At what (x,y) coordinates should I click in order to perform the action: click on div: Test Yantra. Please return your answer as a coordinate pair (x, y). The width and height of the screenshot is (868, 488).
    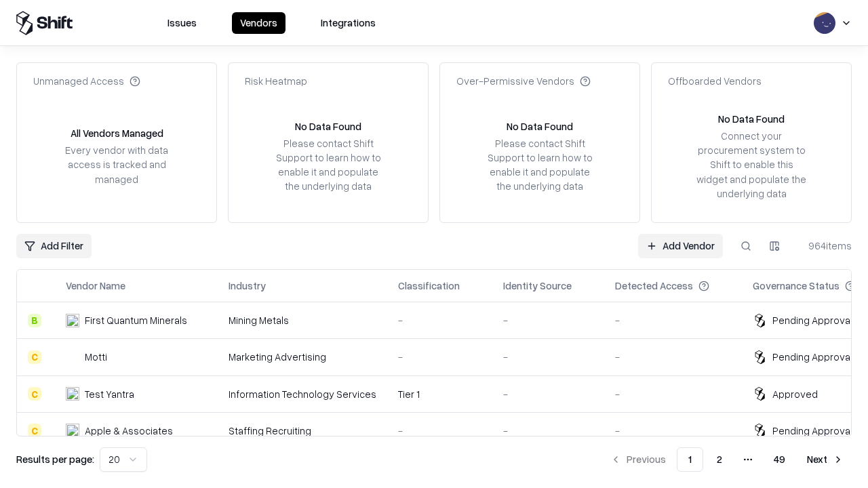
    Looking at the image, I should click on (109, 394).